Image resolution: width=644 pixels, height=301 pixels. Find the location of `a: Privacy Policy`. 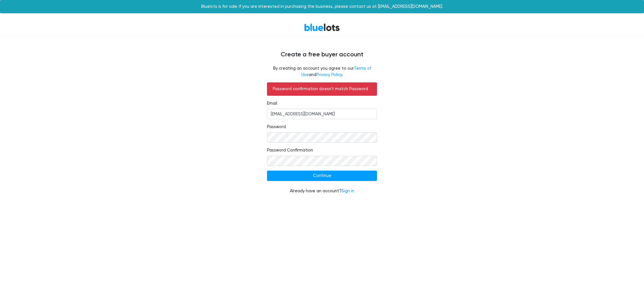

a: Privacy Policy is located at coordinates (328, 74).